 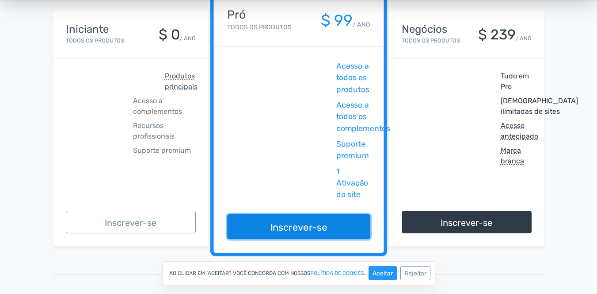 What do you see at coordinates (424, 29) in the screenshot?
I see `font: Negócios` at bounding box center [424, 29].